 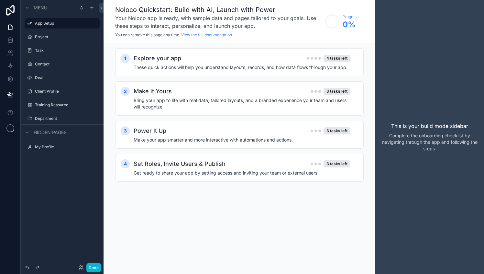 I want to click on span: You can remove this page any time., so click(x=148, y=35).